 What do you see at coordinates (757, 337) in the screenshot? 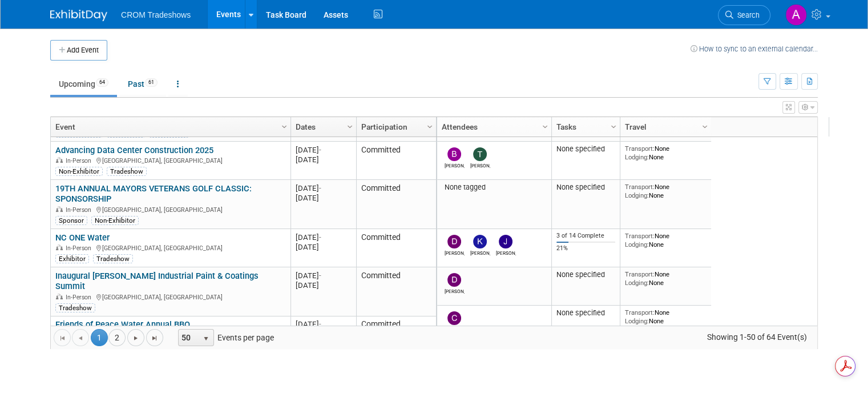
I see `span: Showing 1-50 of 64 Event(s)` at bounding box center [757, 337].